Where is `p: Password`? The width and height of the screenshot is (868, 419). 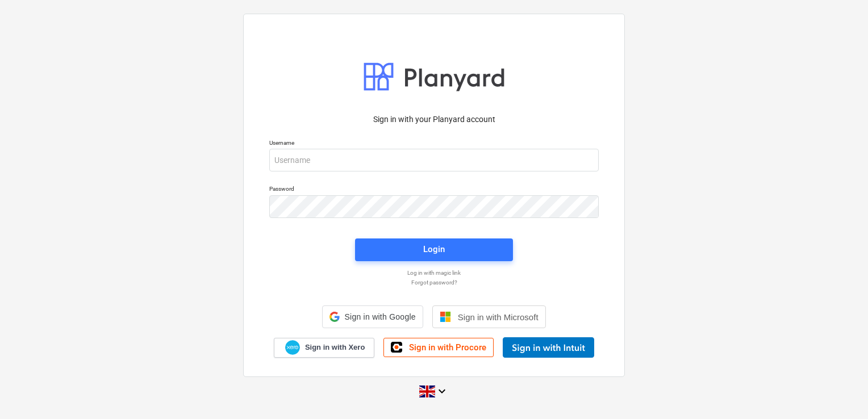
p: Password is located at coordinates (434, 190).